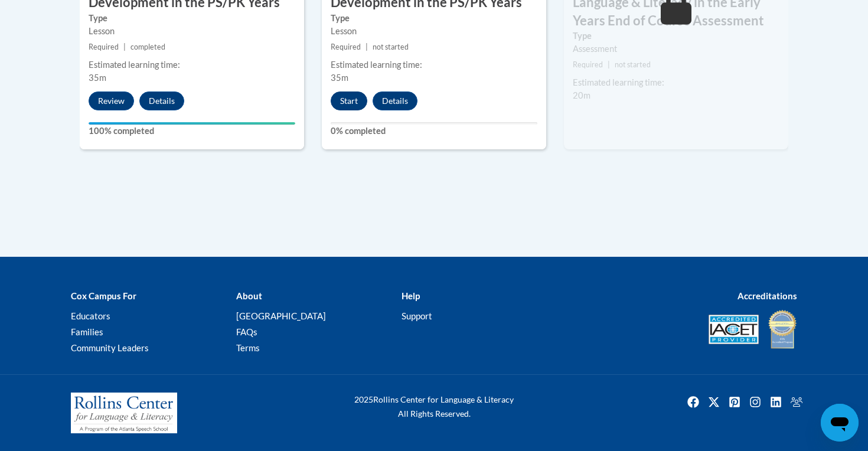  What do you see at coordinates (755, 403) in the screenshot?
I see `img: Instagram icon` at bounding box center [755, 403].